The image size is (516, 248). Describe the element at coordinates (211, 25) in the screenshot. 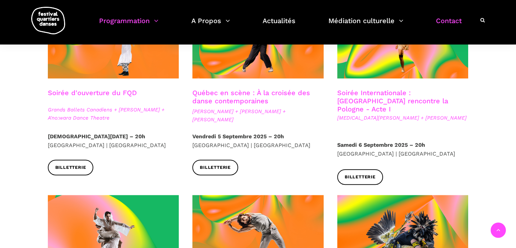

I see `a: A Propos` at that location.